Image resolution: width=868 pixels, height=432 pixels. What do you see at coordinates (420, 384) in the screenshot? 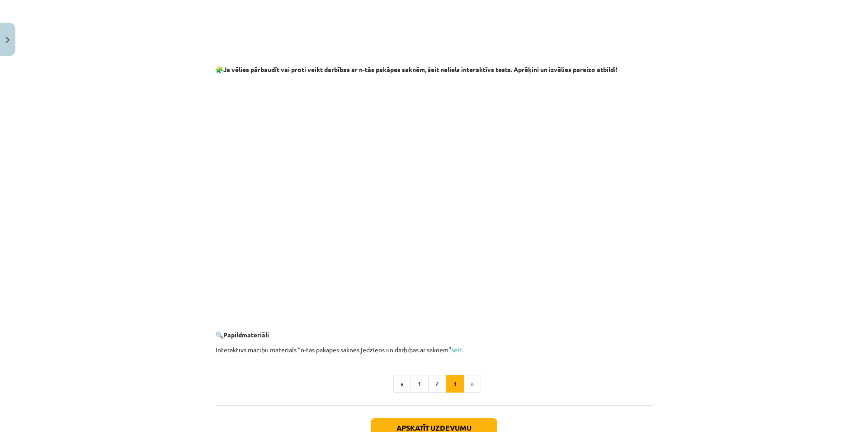
I see `button: 1` at bounding box center [420, 384].